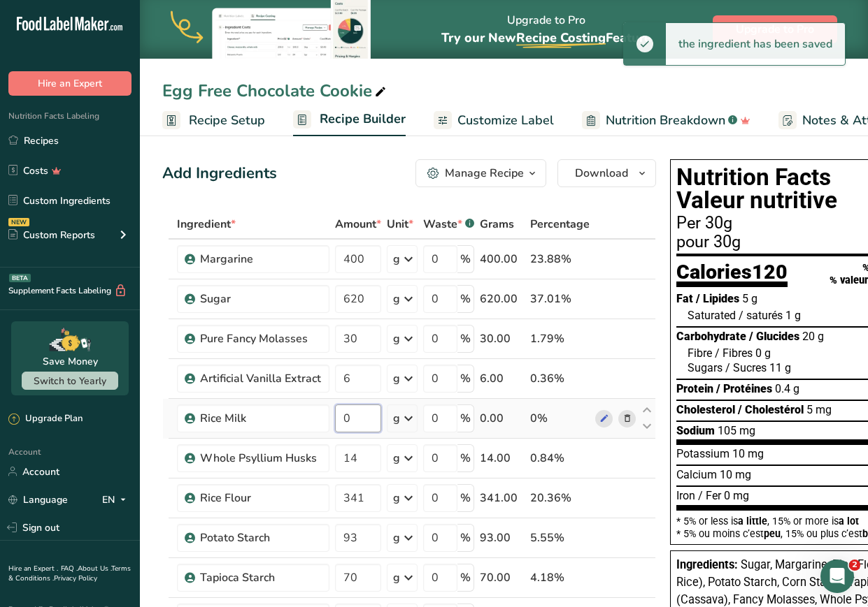 The image size is (868, 607). Describe the element at coordinates (349, 120) in the screenshot. I see `a: Recipe Builder` at that location.